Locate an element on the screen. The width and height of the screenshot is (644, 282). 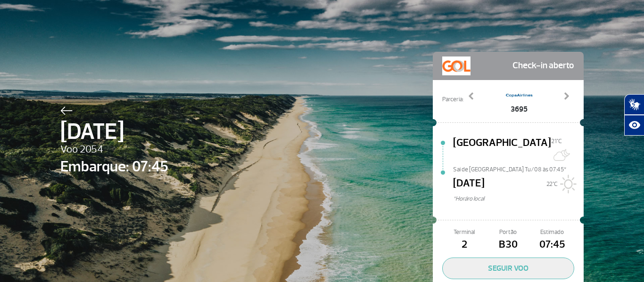
span: *Horáro local is located at coordinates (518, 199).